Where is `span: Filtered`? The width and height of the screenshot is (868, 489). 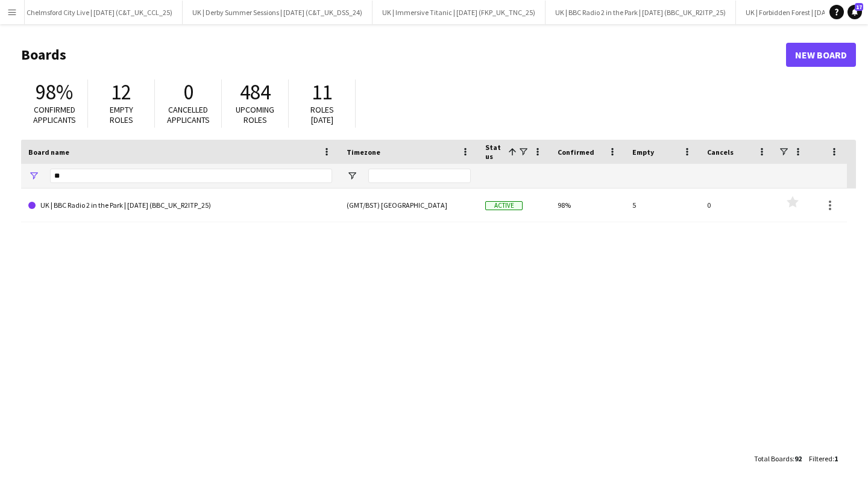
span: Filtered is located at coordinates (820, 459).